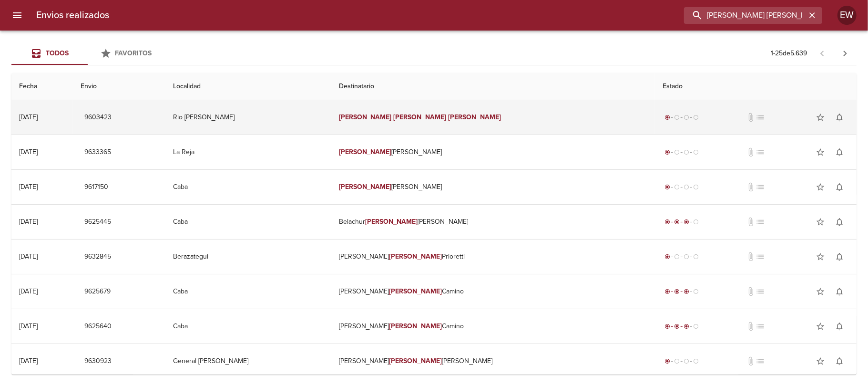 The height and width of the screenshot is (386, 868). Describe the element at coordinates (97, 152) in the screenshot. I see `button: 9633365` at that location.